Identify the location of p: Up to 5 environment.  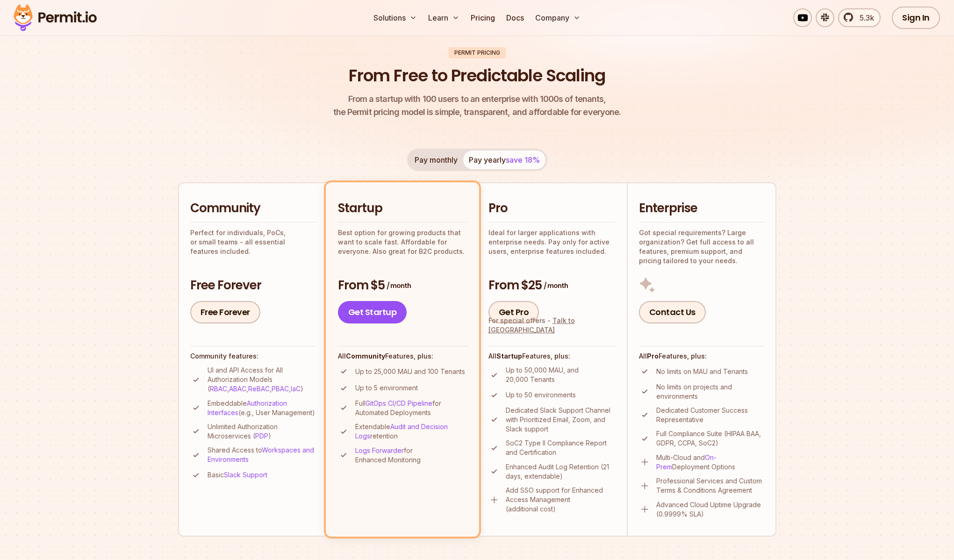
(386, 388).